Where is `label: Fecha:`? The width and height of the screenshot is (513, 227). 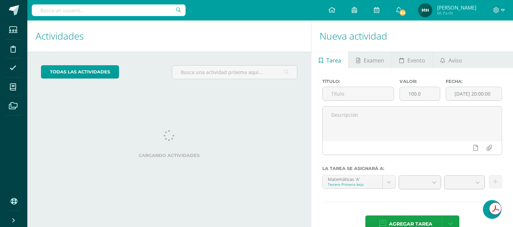 label: Fecha: is located at coordinates (473, 81).